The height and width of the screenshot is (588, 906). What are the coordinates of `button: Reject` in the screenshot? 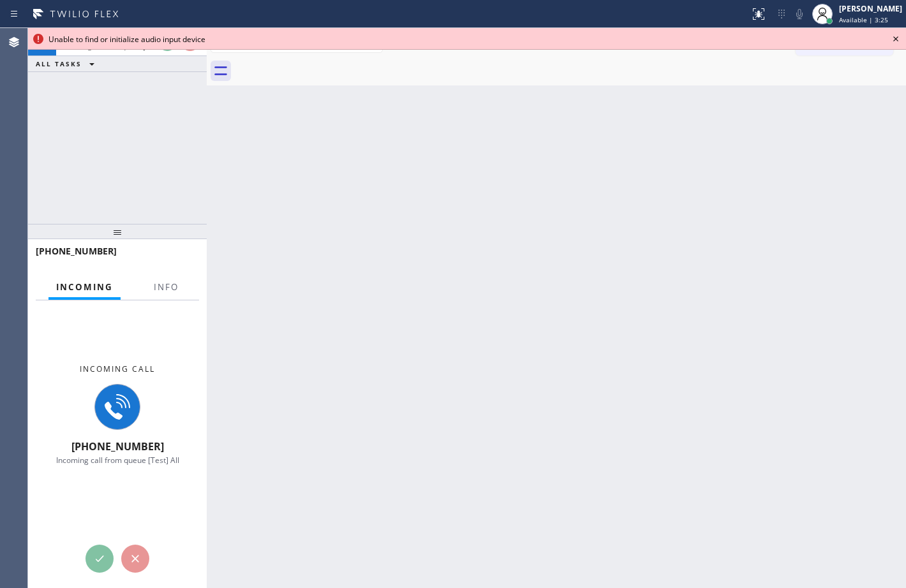 It's located at (135, 559).